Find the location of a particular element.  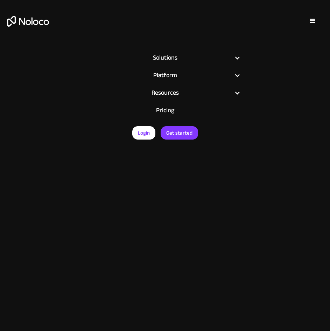

div: menu is located at coordinates (313, 21).